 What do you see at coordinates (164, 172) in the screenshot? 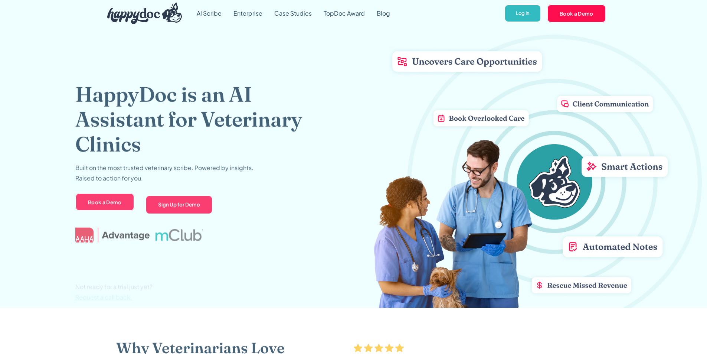
I see `p: Built on the most trusted veterinary scribe. Powered by insights. Raised to action for you.` at bounding box center [164, 172].